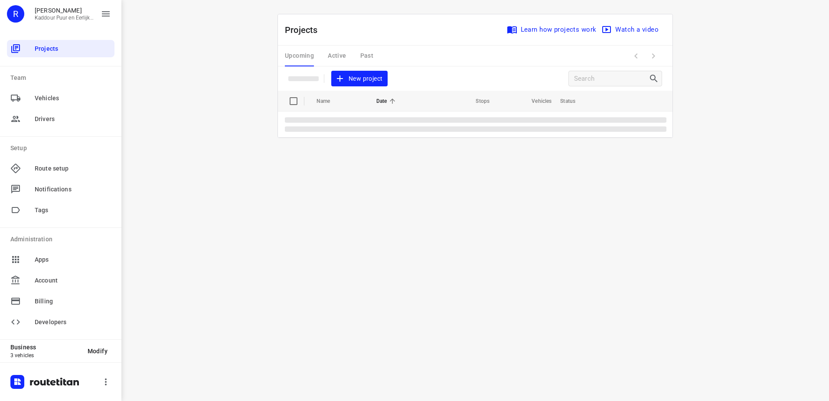 The width and height of the screenshot is (829, 401). What do you see at coordinates (359, 78) in the screenshot?
I see `span: New project` at bounding box center [359, 78].